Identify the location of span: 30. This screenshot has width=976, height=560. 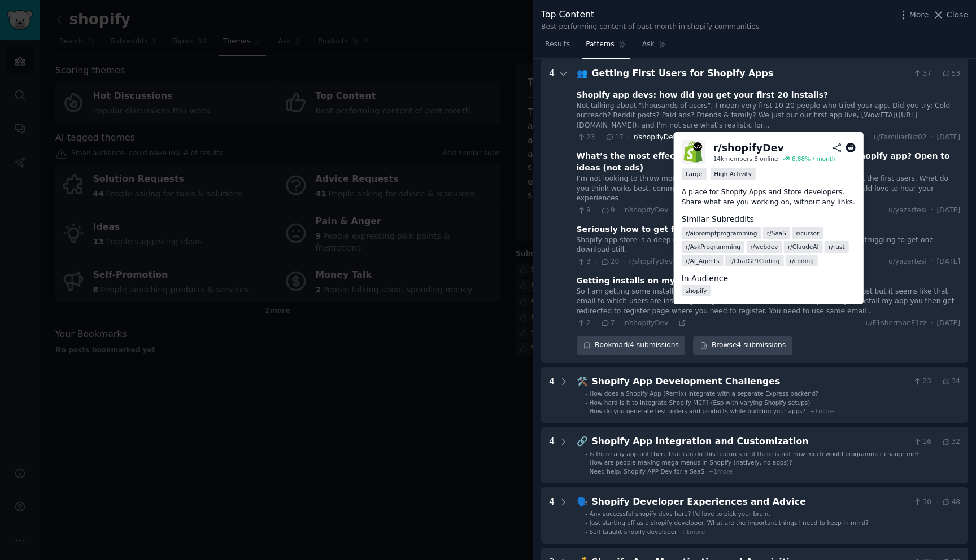
(922, 502).